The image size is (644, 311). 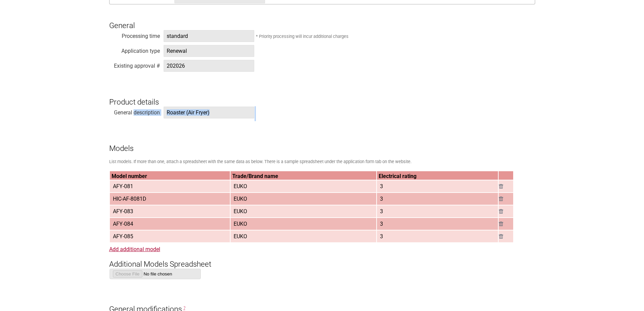 I want to click on div: Processing time, so click(x=135, y=34).